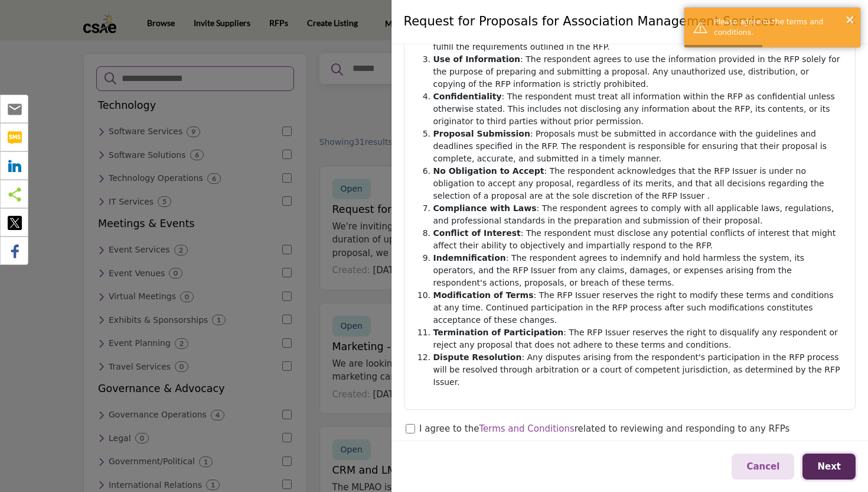 Image resolution: width=868 pixels, height=492 pixels. I want to click on strong: Proposal Submission, so click(482, 134).